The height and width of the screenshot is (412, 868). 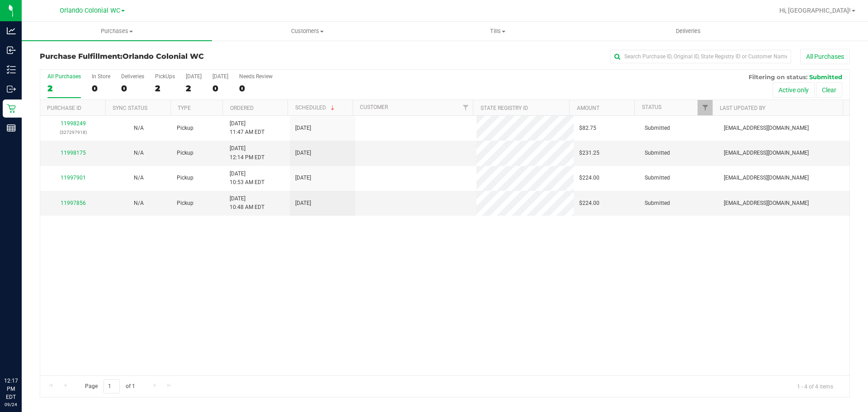 I want to click on p: 09/24, so click(x=11, y=404).